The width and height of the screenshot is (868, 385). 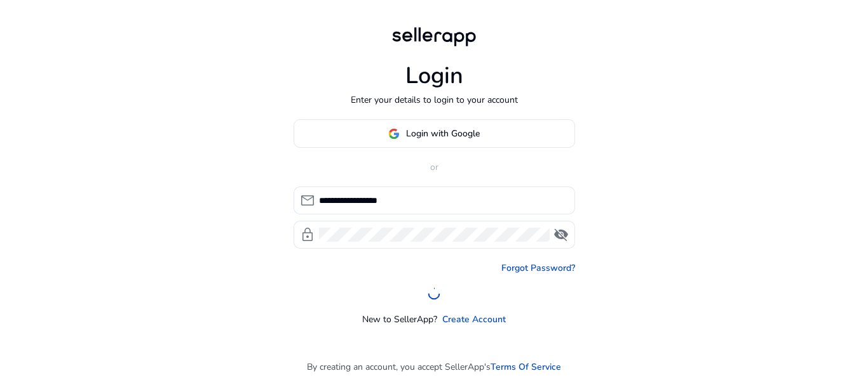 I want to click on button: Login with Google, so click(x=434, y=133).